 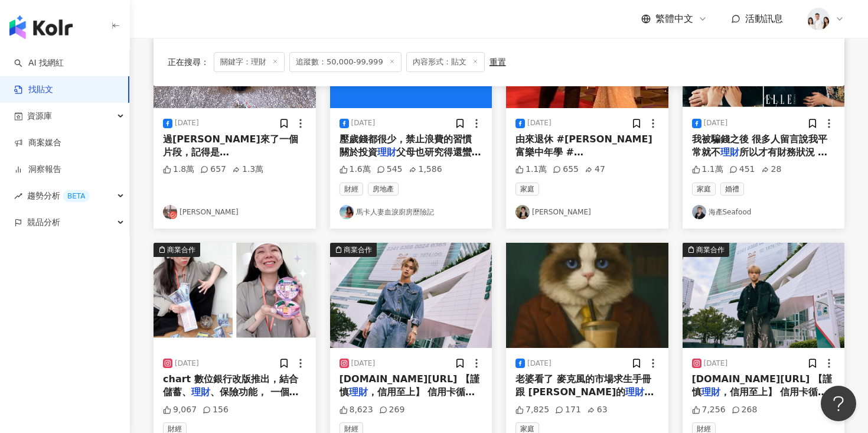 I want to click on img: 20231221_NR_1399_Small.jpg, so click(x=819, y=19).